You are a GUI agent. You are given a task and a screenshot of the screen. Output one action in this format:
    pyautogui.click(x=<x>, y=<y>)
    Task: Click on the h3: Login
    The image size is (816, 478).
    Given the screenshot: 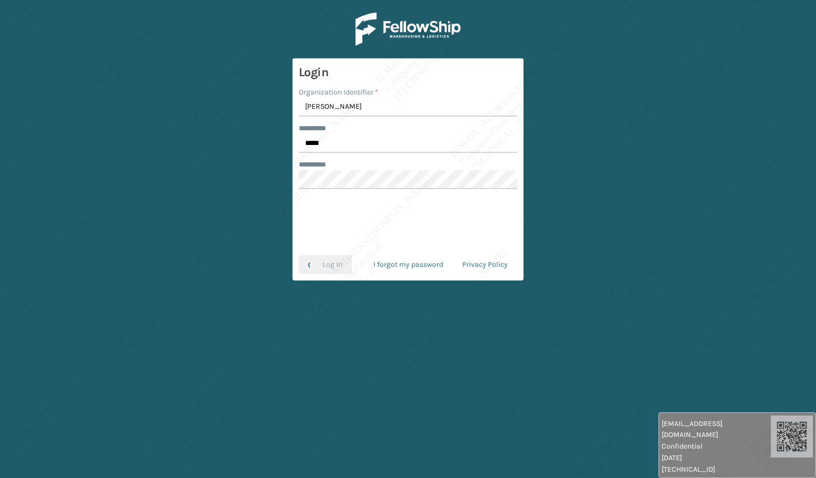 What is the action you would take?
    pyautogui.click(x=408, y=72)
    